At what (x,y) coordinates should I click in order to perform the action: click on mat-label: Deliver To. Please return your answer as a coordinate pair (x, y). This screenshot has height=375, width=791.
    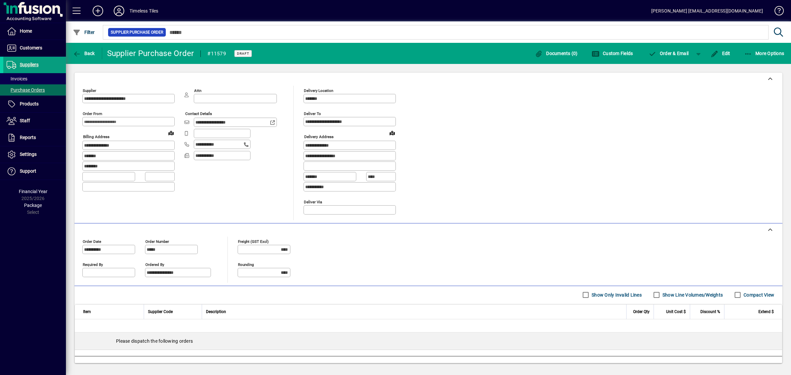
    Looking at the image, I should click on (312, 114).